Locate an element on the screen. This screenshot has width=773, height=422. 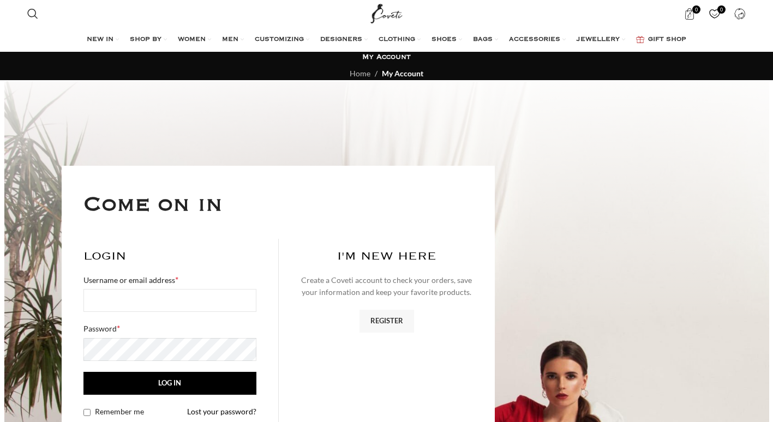
span: ACCESSORIES is located at coordinates (534, 40).